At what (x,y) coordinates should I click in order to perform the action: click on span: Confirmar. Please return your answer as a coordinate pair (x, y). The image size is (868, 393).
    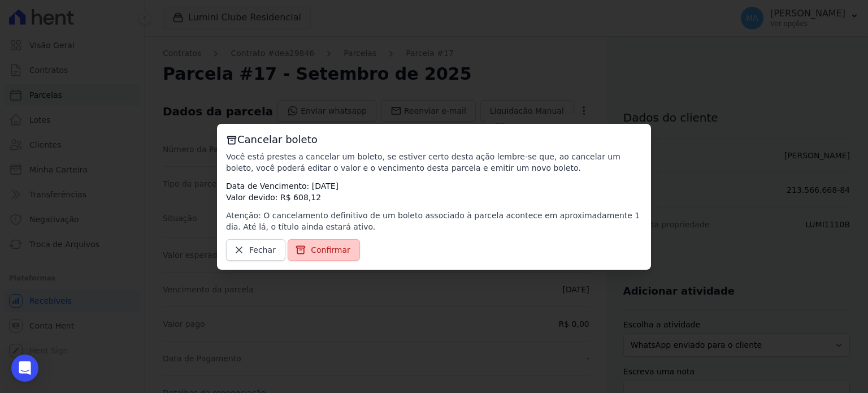
    Looking at the image, I should click on (330, 250).